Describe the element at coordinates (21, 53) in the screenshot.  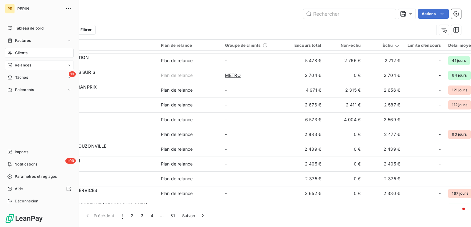
I see `span: Clients` at that location.